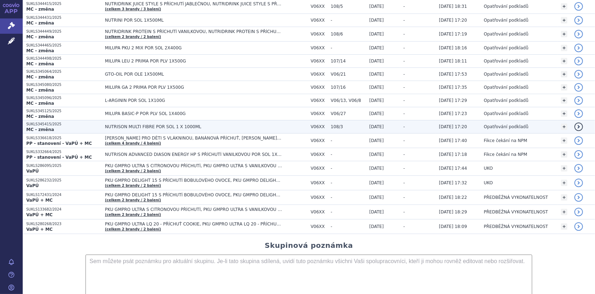  Describe the element at coordinates (64, 195) in the screenshot. I see `p: SUKLS172431/2024` at that location.